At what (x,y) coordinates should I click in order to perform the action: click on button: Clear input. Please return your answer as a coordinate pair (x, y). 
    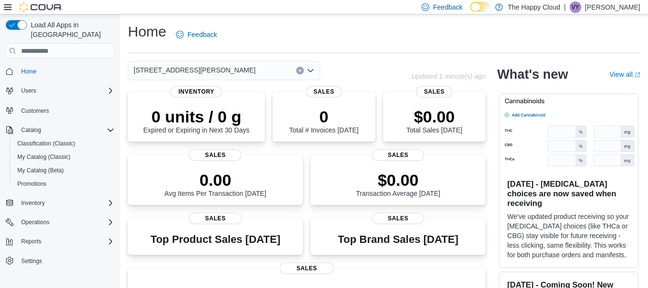
    Looking at the image, I should click on (300, 71).